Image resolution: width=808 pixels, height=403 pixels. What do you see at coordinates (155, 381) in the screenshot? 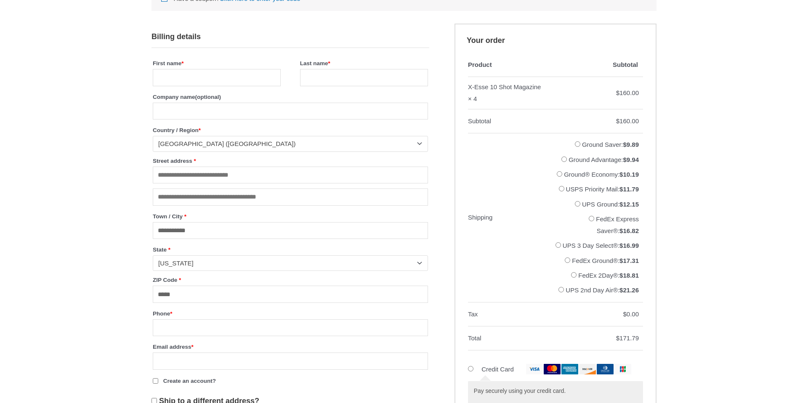
I see `input: Create an account?` at bounding box center [155, 381].